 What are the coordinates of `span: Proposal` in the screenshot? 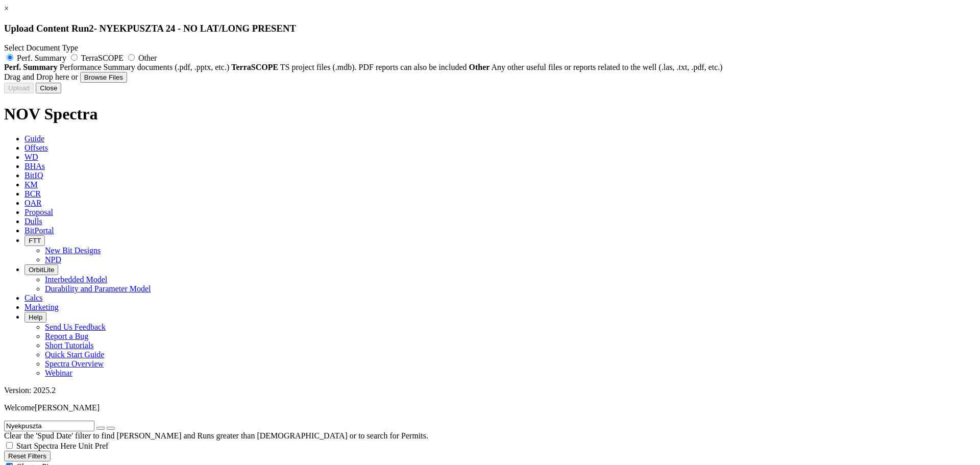 It's located at (39, 212).